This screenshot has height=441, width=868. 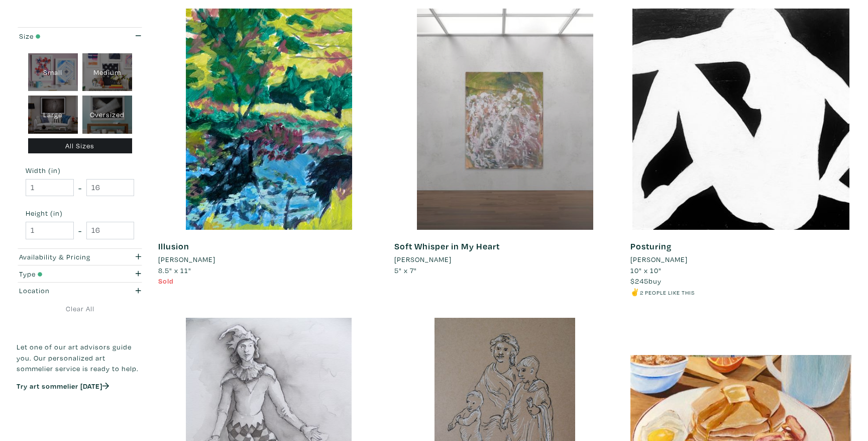 What do you see at coordinates (63, 274) in the screenshot?
I see `div: Type` at bounding box center [63, 274].